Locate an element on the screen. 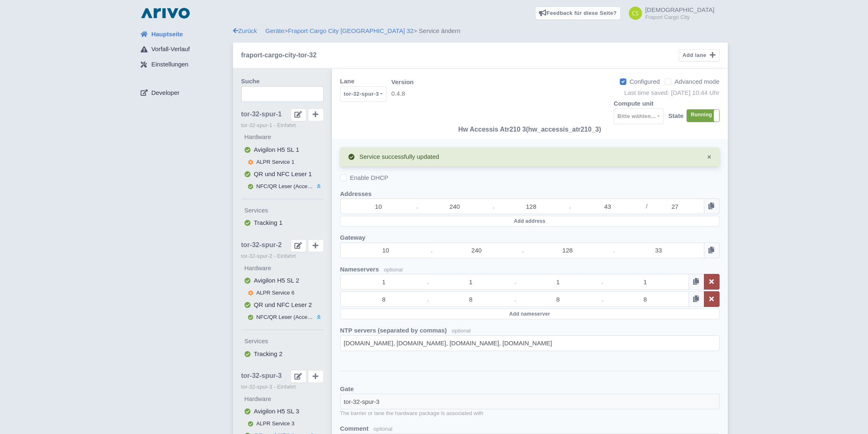  label: Addresses is located at coordinates (356, 194).